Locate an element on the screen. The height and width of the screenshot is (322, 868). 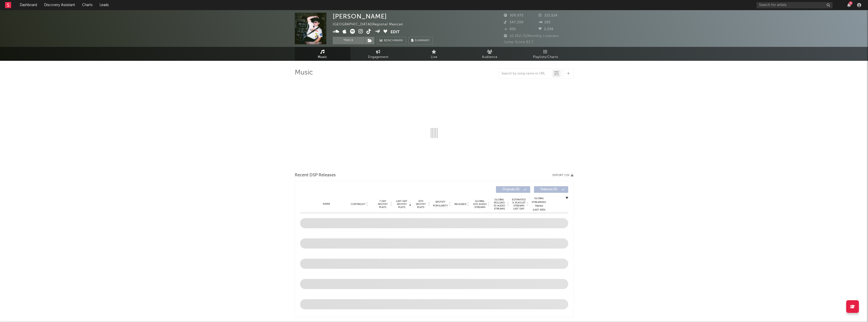
span: 122,524 is located at coordinates (548, 15).